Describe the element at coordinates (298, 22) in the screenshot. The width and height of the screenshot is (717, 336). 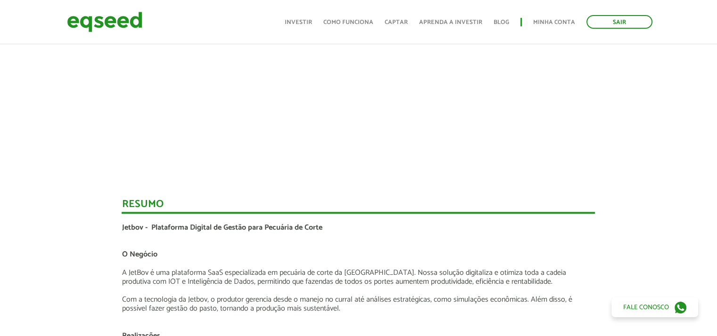
I see `a: Investir` at that location.